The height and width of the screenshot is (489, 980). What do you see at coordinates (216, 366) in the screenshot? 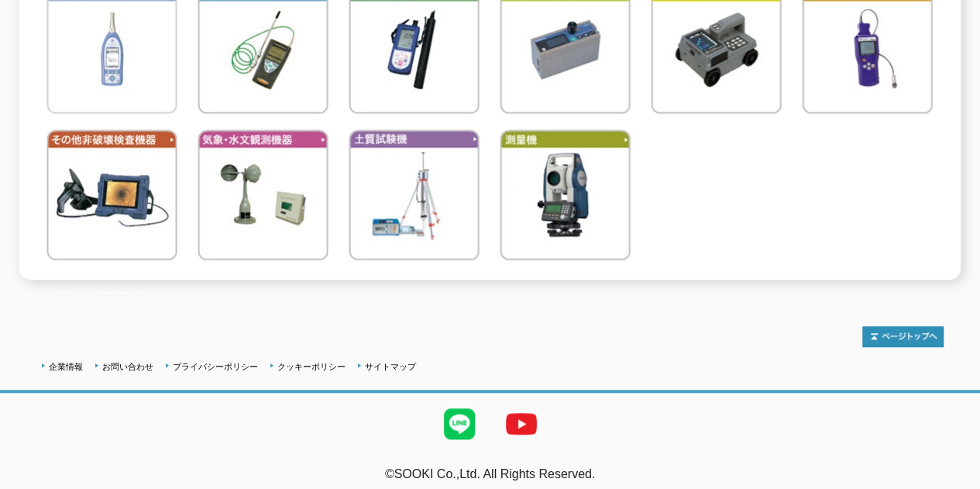
I see `a: プライバシーポリシー` at bounding box center [216, 366].